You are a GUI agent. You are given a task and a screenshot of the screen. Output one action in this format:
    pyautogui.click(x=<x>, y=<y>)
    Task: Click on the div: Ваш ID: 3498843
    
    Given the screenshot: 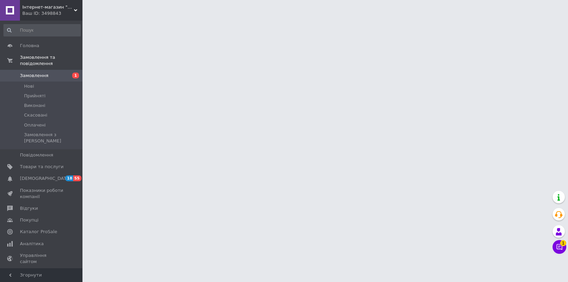 What is the action you would take?
    pyautogui.click(x=52, y=13)
    